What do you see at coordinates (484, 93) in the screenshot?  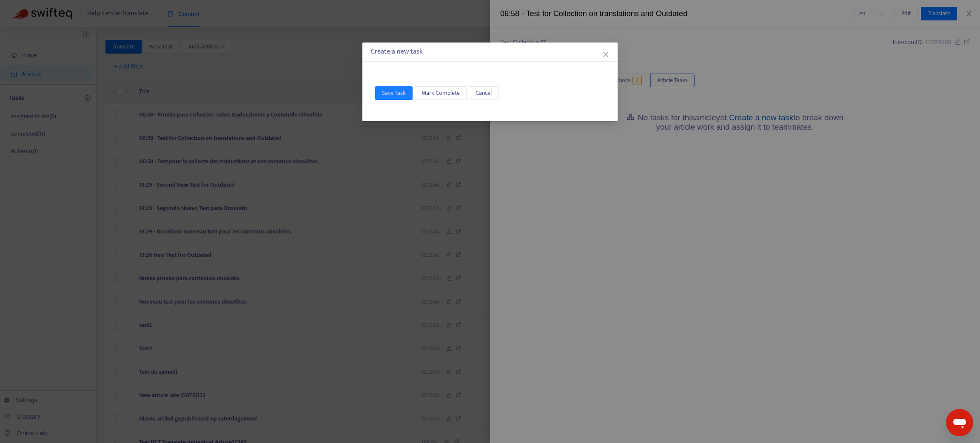 I see `span: Cancel` at bounding box center [484, 93].